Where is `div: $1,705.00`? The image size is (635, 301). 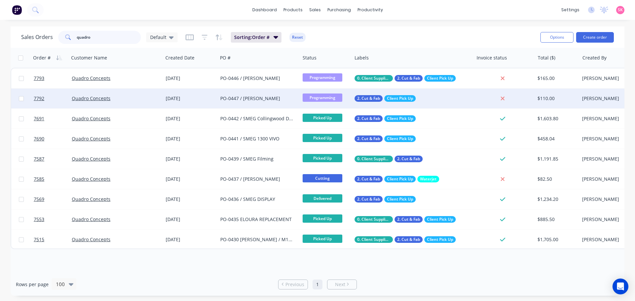
div: $1,705.00 is located at coordinates (556, 240).